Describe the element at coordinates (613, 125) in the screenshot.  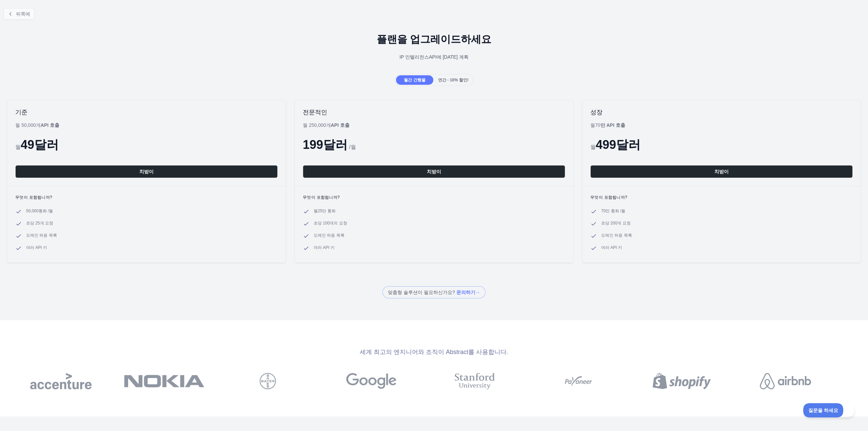
I see `font: 만 API 호출` at that location.